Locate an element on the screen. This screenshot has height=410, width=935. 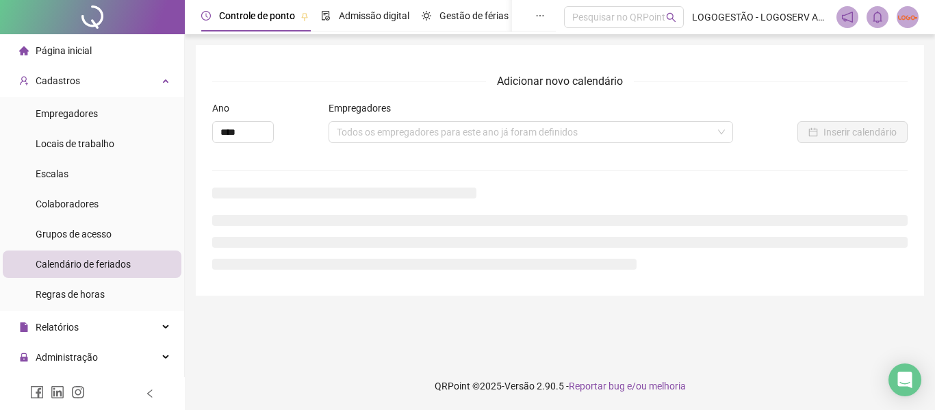
span: Regras de horas is located at coordinates (70, 294).